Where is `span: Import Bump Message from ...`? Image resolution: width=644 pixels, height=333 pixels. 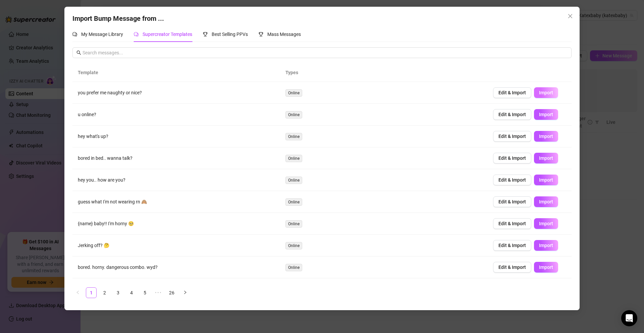
span: Import Bump Message from ... is located at coordinates (118, 19).